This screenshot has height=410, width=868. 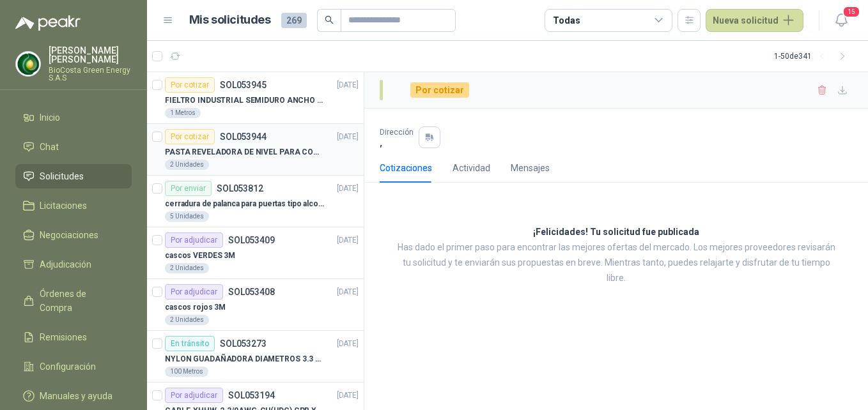 What do you see at coordinates (68, 367) in the screenshot?
I see `span: Configuración` at bounding box center [68, 367].